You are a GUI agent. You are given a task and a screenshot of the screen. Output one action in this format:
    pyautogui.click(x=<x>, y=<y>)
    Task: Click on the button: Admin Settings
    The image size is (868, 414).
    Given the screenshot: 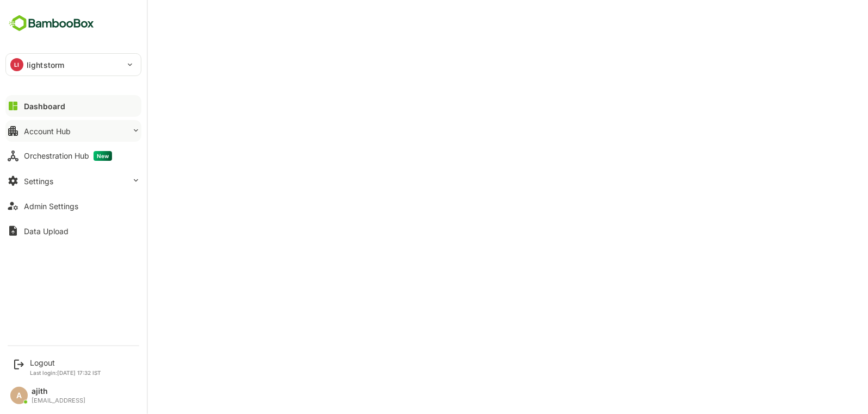 What is the action you would take?
    pyautogui.click(x=73, y=206)
    